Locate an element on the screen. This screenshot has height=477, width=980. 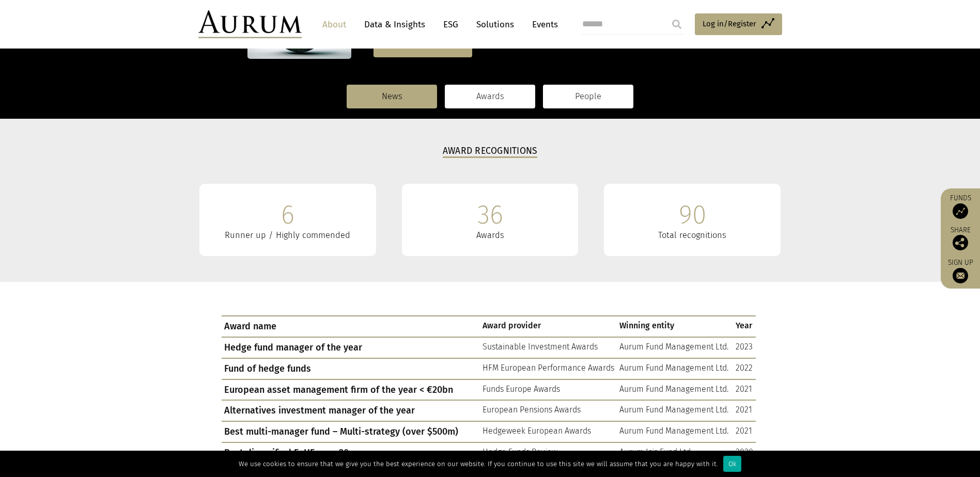
a: Solutions is located at coordinates (495, 24).